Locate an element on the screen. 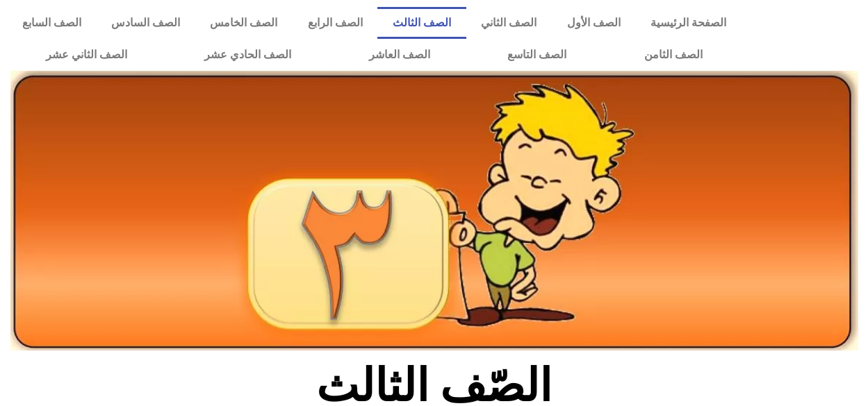  a: الصف الأول is located at coordinates (593, 23).